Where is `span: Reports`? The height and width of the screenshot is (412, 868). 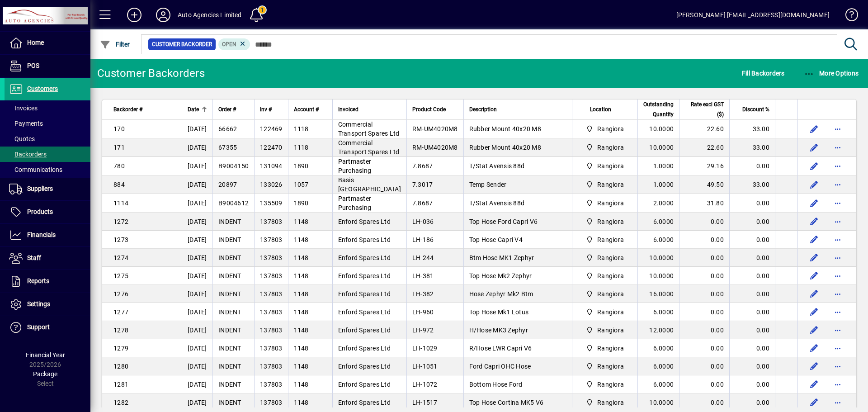
span: Reports is located at coordinates (38, 281).